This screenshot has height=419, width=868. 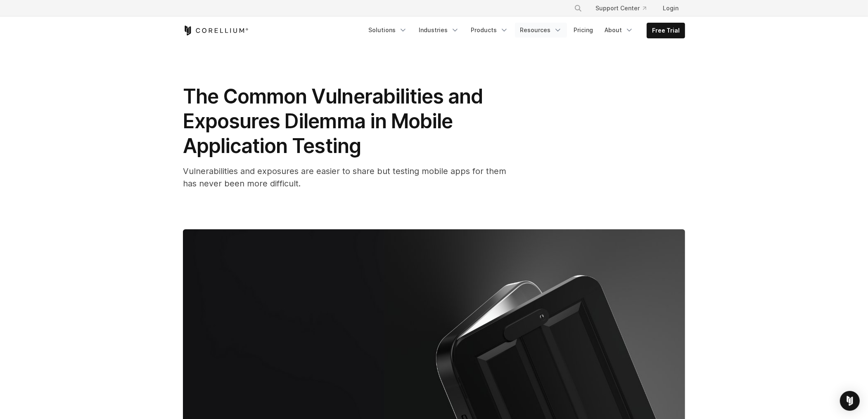 What do you see at coordinates (578, 8) in the screenshot?
I see `button: Search` at bounding box center [578, 8].